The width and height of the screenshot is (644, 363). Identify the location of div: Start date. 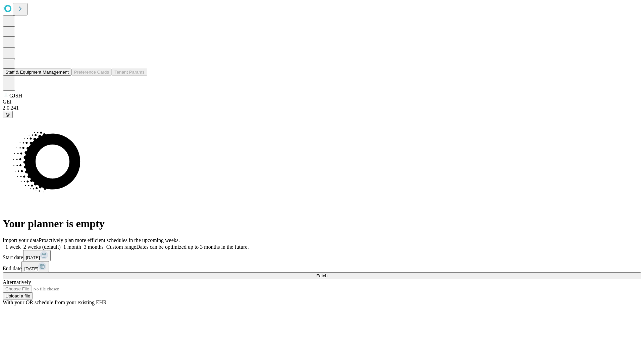
(322, 255).